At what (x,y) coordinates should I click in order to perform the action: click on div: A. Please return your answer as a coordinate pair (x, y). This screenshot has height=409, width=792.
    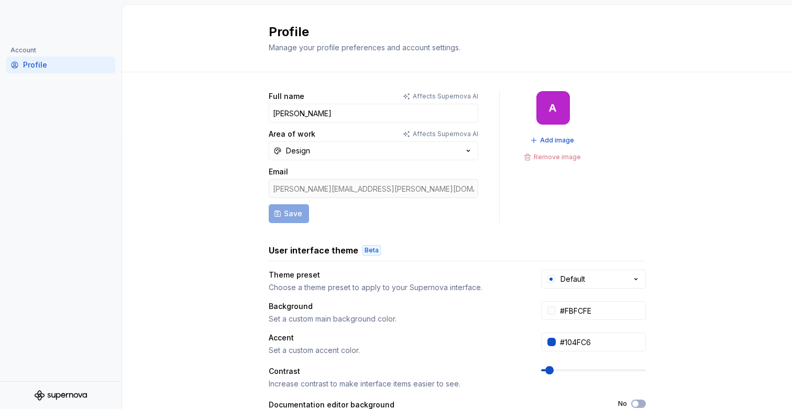
    Looking at the image, I should click on (553, 108).